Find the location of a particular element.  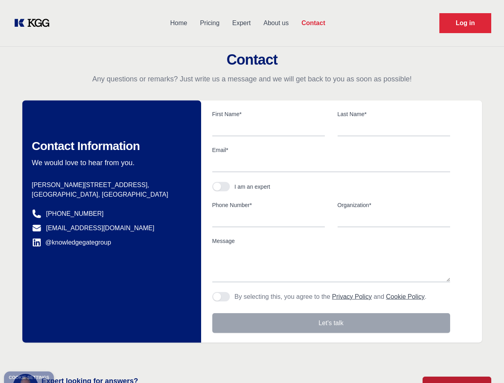

button: Let's talk is located at coordinates (331, 323).